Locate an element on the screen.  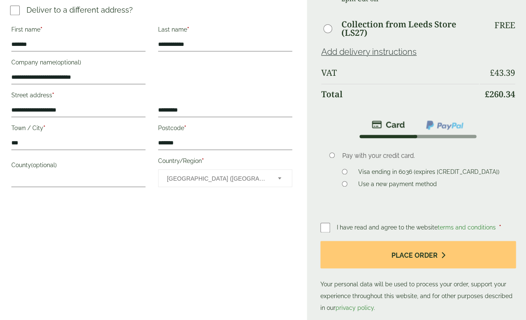
img: ppcp-gateway.png is located at coordinates (445, 125).